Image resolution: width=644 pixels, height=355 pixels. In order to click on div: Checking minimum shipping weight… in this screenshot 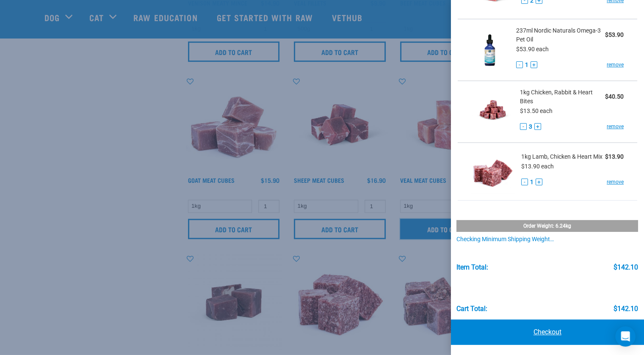, I will do `click(547, 240)`.